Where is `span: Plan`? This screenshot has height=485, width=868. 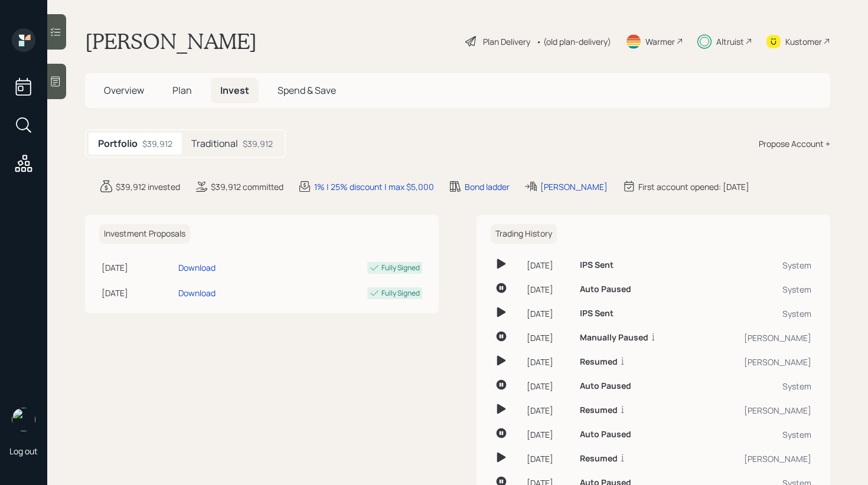
span: Plan is located at coordinates (182, 91).